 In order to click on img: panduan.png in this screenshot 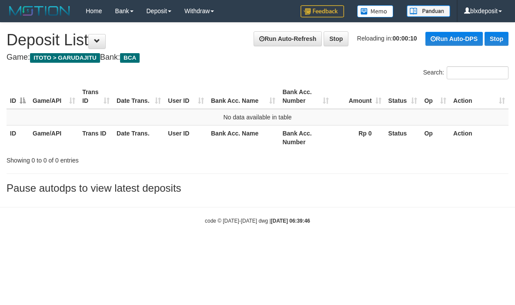, I will do `click(429, 11)`.